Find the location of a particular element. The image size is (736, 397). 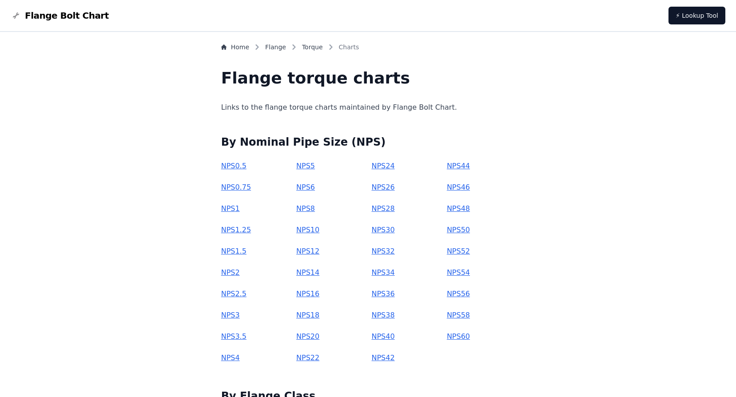

a: NPS22 is located at coordinates (308, 358).